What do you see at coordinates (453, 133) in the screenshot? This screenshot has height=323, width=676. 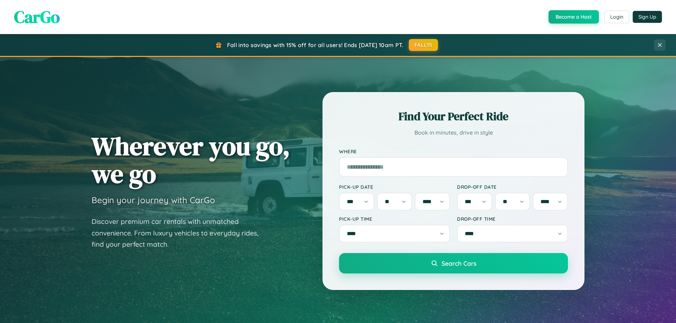 I see `p: Book in minutes, drive in style` at bounding box center [453, 133].